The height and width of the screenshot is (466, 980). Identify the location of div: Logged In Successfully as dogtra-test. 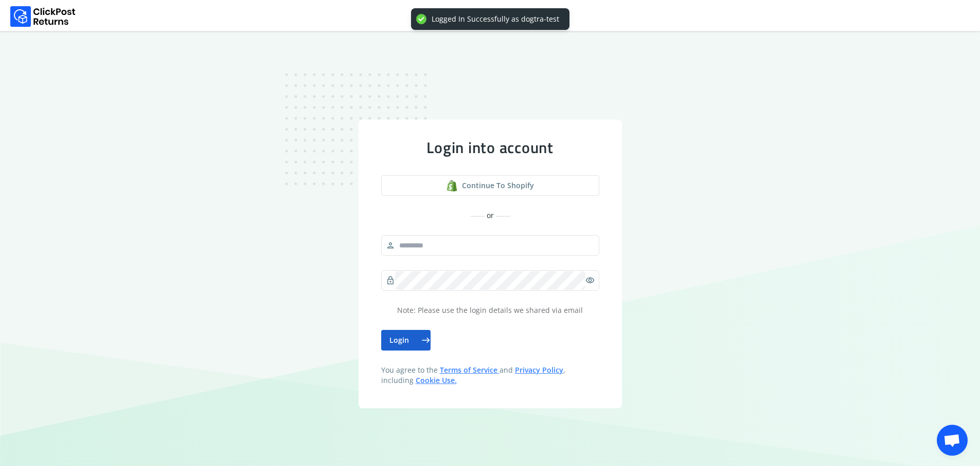
(495, 19).